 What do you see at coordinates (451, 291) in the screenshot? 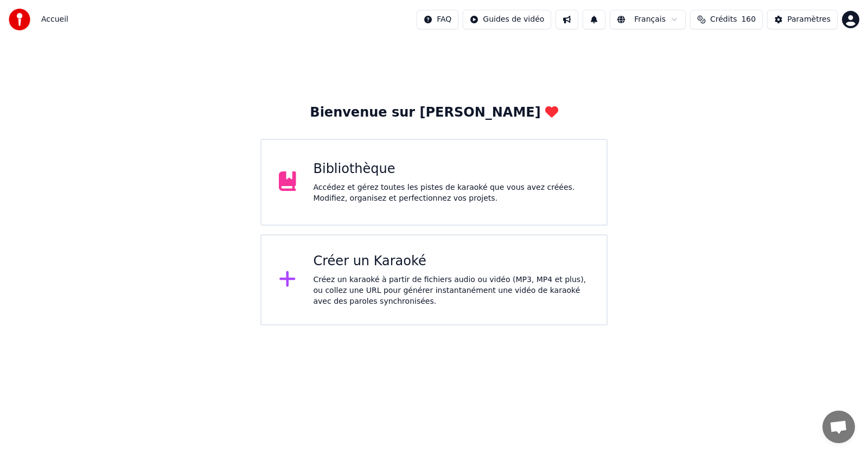
I see `div: Créez un karaoké à partir de fichiers audio ou vidéo (MP3, MP4 et plus), ou collez une URL pour g...` at bounding box center [451, 291].